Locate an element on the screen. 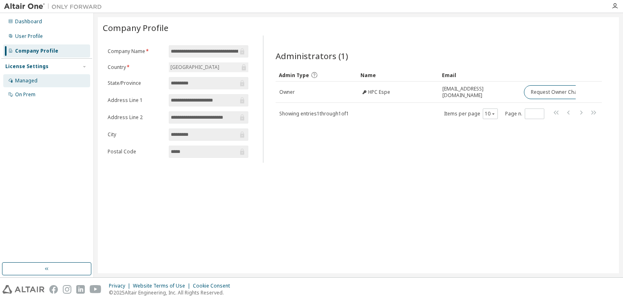  label: City is located at coordinates (136, 134).